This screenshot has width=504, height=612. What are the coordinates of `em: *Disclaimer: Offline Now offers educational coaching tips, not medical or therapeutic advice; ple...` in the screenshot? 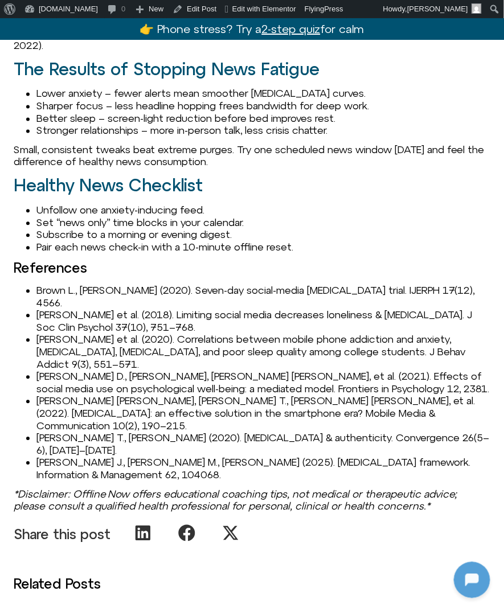 It's located at (235, 500).